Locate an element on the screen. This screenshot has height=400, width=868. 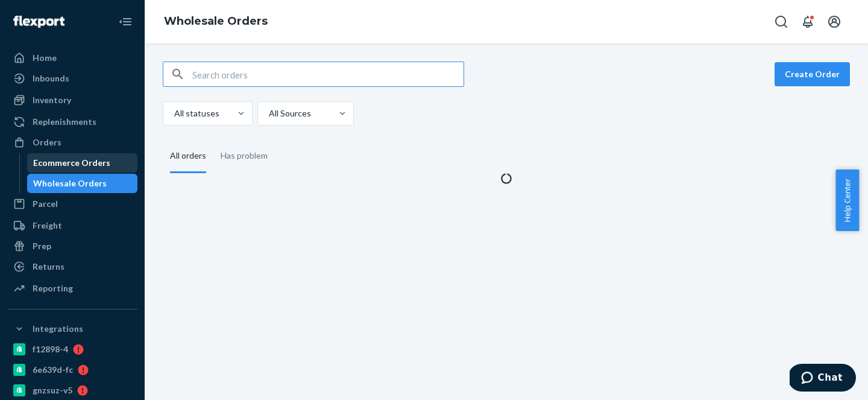
a: Orders is located at coordinates (72, 142).